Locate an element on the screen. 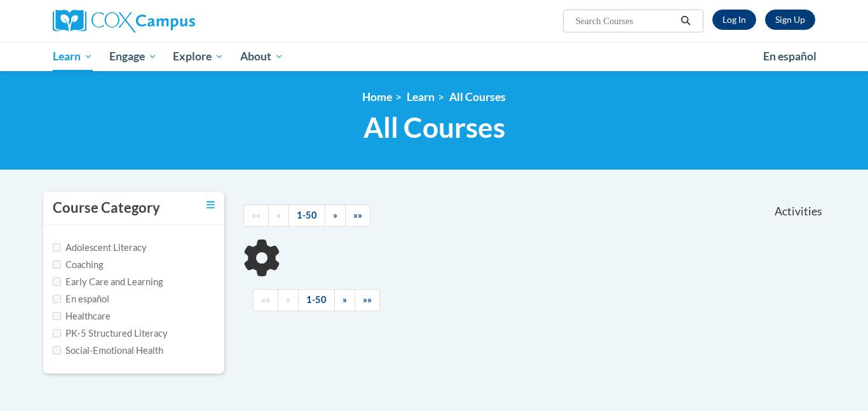 The width and height of the screenshot is (868, 411). a: Home is located at coordinates (377, 96).